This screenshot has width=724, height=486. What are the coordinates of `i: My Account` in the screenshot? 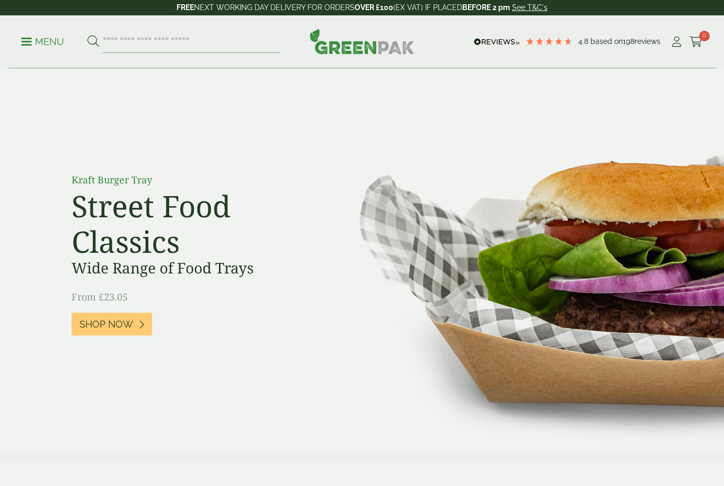 It's located at (677, 42).